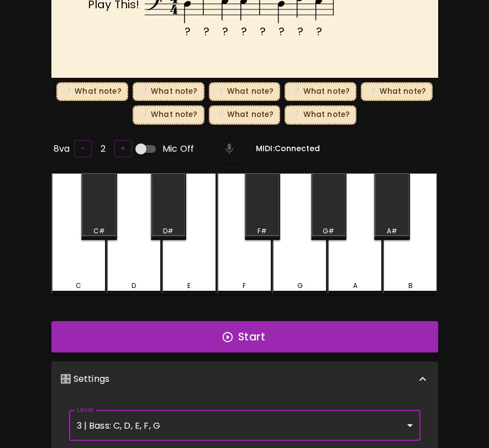 This screenshot has height=448, width=489. Describe the element at coordinates (244, 337) in the screenshot. I see `button: Start` at that location.